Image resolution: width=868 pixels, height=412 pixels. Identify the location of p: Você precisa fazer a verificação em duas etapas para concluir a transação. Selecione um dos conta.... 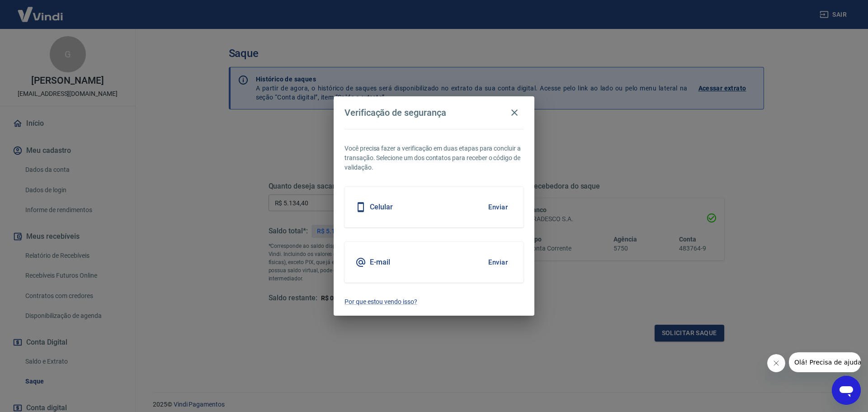
(434, 157).